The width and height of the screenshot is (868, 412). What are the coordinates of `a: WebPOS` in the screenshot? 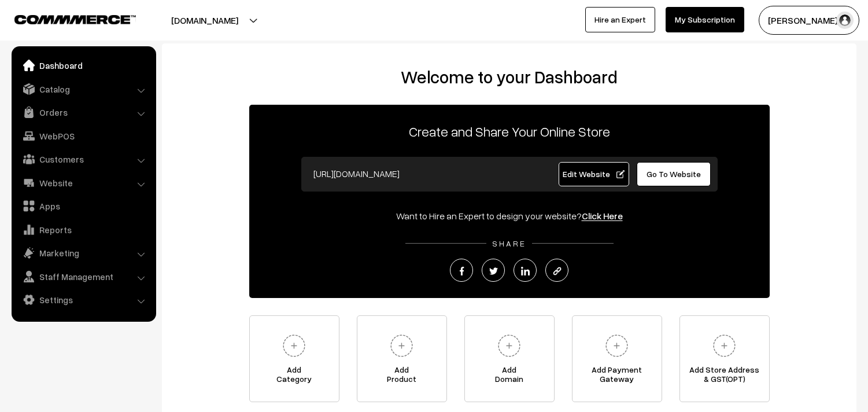 It's located at (83, 136).